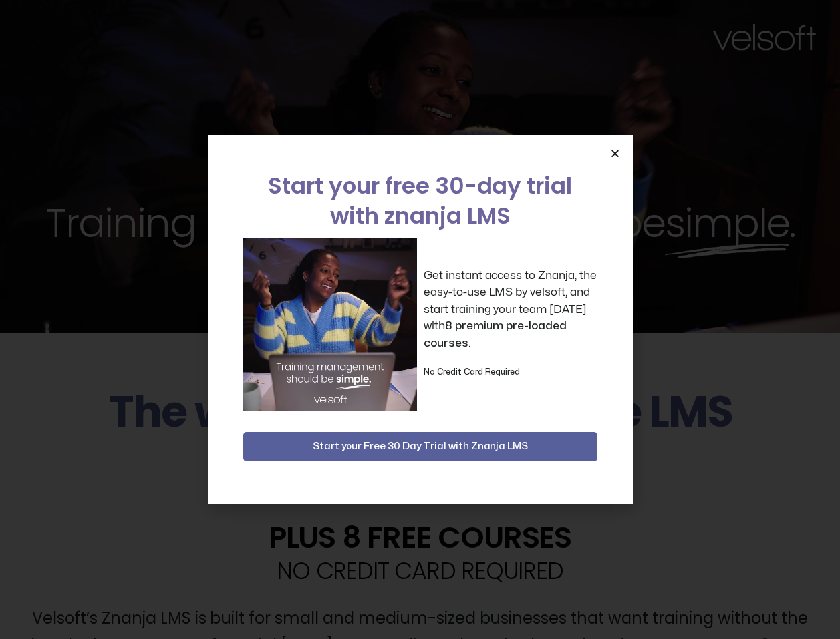  Describe the element at coordinates (330, 324) in the screenshot. I see `img: a woman sitting at her laptop dancing` at that location.